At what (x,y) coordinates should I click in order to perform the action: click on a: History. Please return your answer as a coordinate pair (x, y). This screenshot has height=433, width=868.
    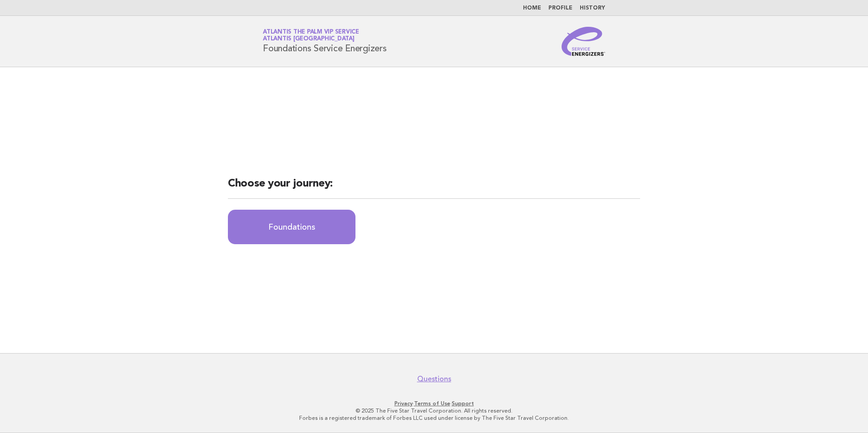
    Looking at the image, I should click on (592, 8).